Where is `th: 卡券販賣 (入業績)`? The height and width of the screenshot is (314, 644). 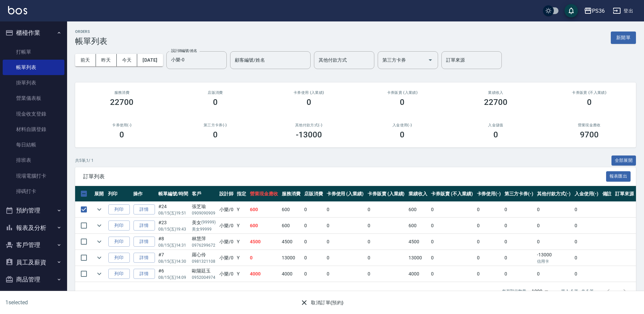
th: 卡券販賣 (入業績) is located at coordinates (386, 194).